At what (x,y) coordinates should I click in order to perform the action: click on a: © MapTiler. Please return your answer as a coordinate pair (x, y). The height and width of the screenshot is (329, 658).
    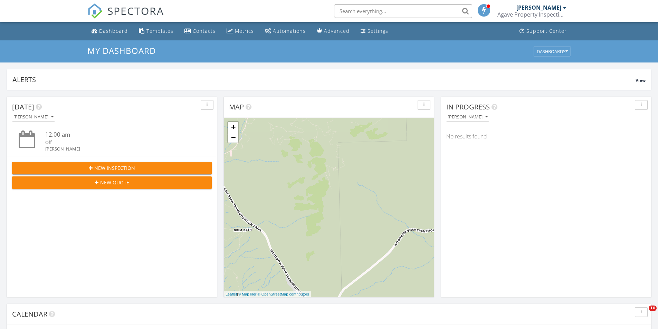
    Looking at the image, I should click on (247, 294).